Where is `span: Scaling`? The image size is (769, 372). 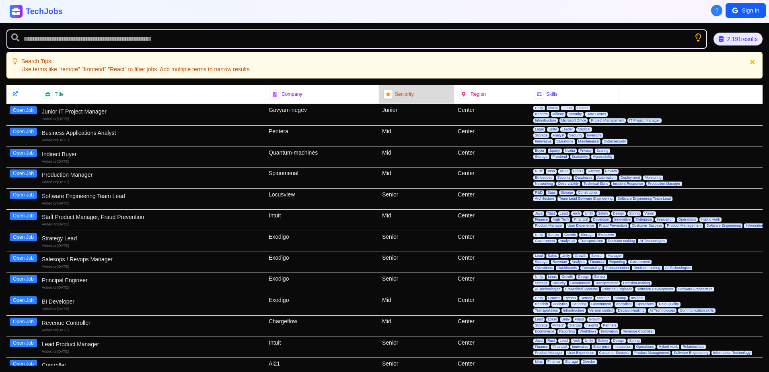
span: Scaling is located at coordinates (603, 151).